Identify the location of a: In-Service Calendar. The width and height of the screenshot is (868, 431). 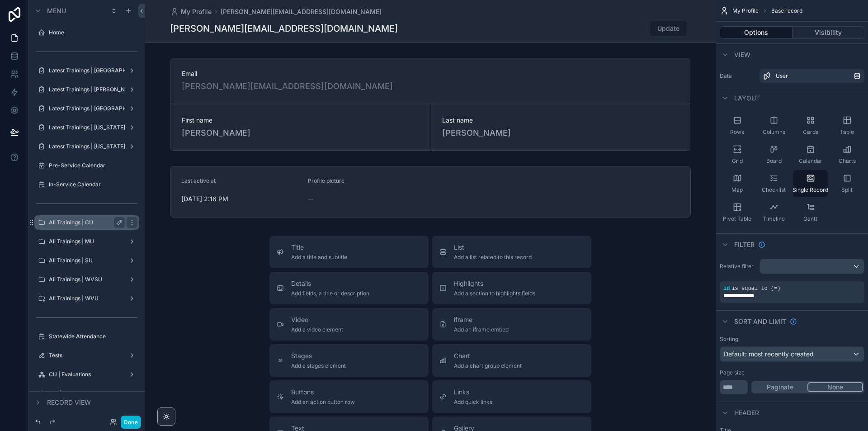
(93, 185).